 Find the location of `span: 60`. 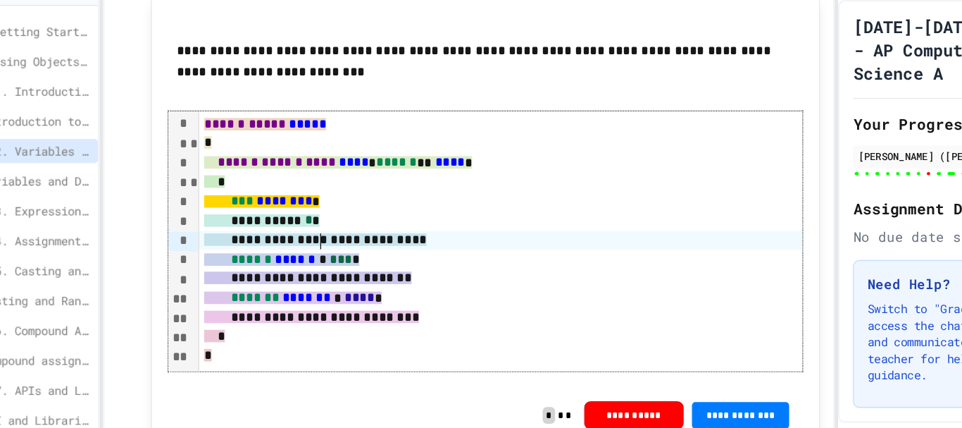

span: 60 is located at coordinates (711, 20).